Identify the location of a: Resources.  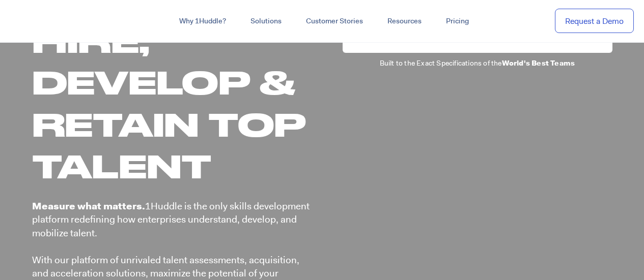
(405, 21).